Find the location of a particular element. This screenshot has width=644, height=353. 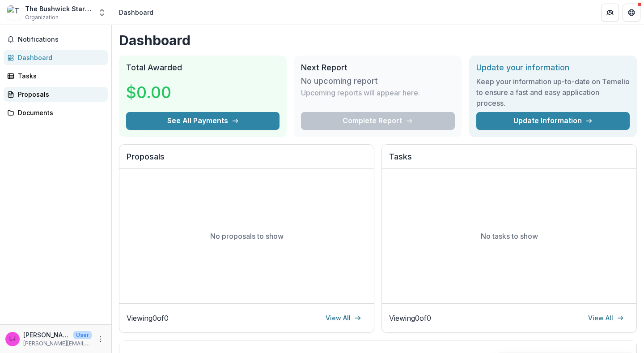

h3: $0.00 is located at coordinates (160, 92).